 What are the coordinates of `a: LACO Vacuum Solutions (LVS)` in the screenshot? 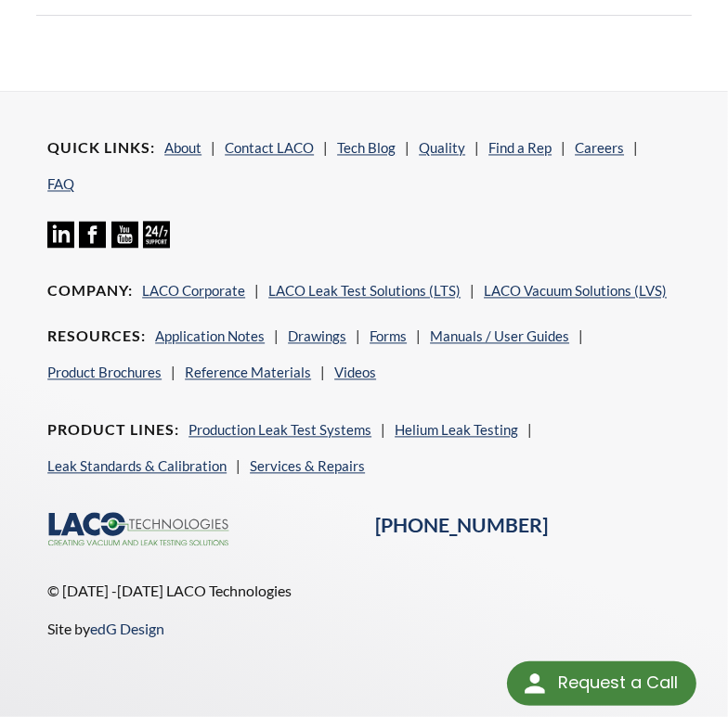 It's located at (575, 290).